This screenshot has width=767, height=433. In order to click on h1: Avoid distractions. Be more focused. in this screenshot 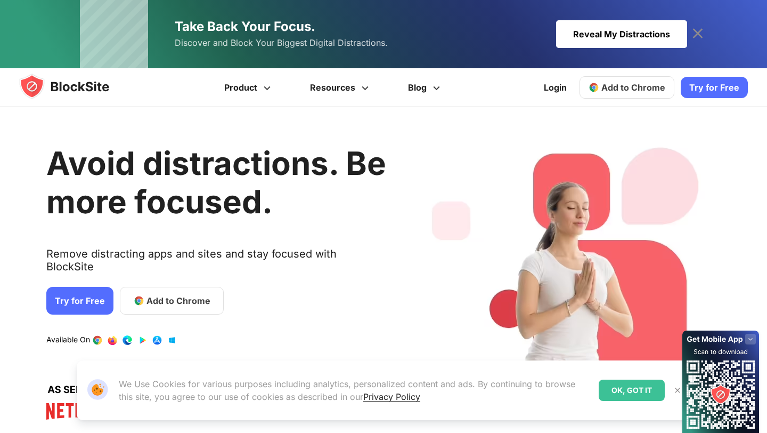, I will do `click(216, 182)`.